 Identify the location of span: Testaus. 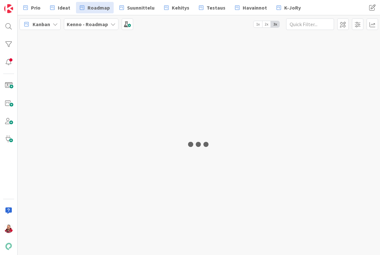
(216, 8).